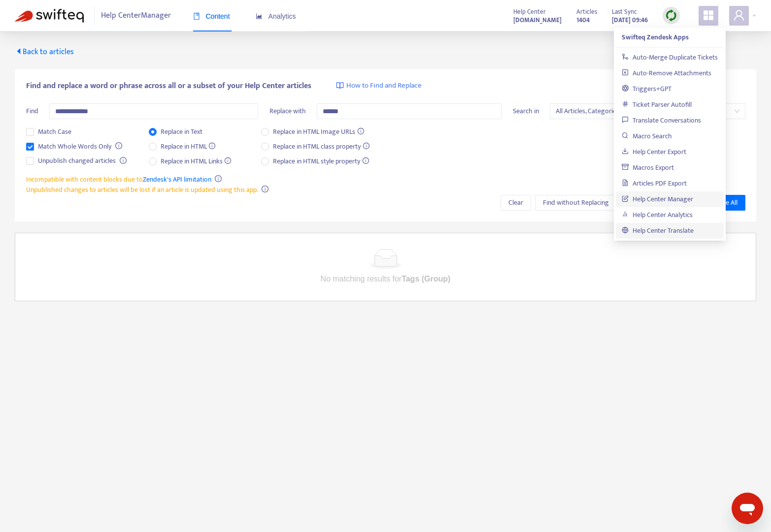 The height and width of the screenshot is (532, 771). I want to click on p: No matching results for, so click(386, 279).